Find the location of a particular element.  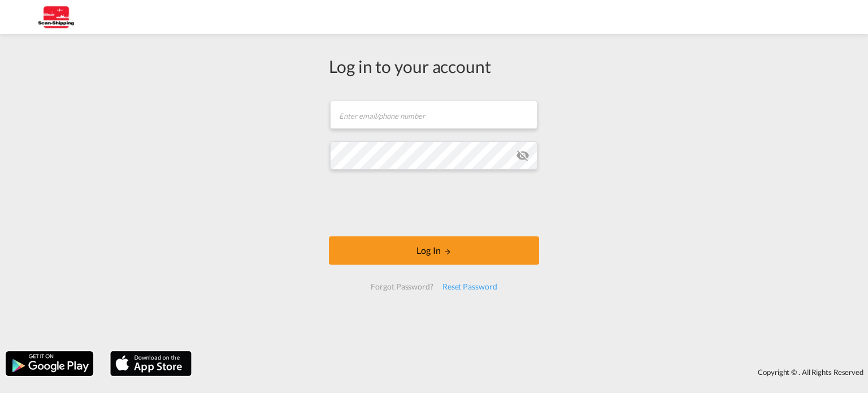

input: Enter email/phone number is located at coordinates (433, 114).